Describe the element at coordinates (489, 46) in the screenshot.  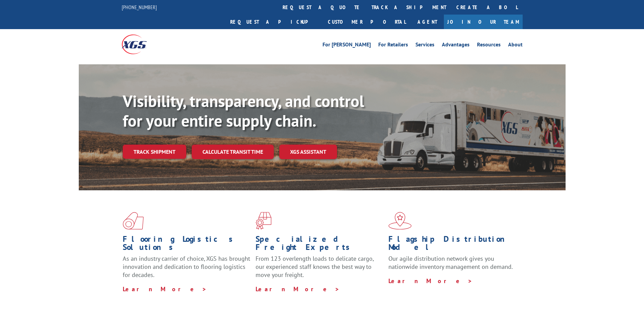
I see `a: Resources` at that location.